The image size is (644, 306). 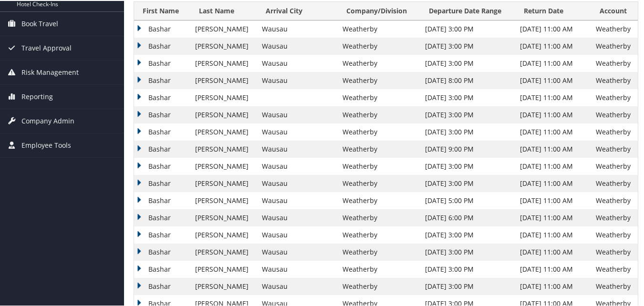 What do you see at coordinates (40, 23) in the screenshot?
I see `span: Book Travel` at bounding box center [40, 23].